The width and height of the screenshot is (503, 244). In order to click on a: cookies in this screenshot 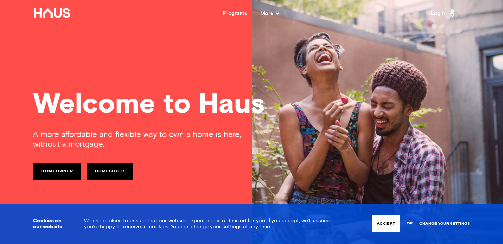, I will do `click(112, 220)`.